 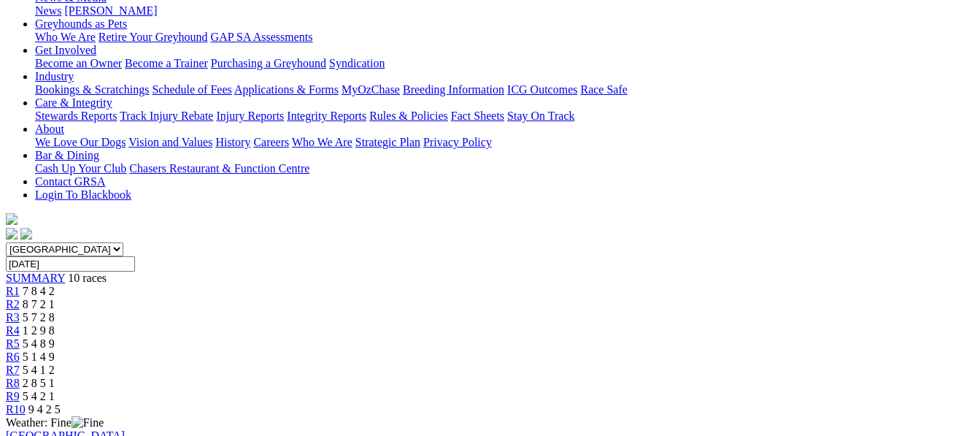 What do you see at coordinates (38, 303) in the screenshot?
I see `span: 8 7 2 1` at bounding box center [38, 303].